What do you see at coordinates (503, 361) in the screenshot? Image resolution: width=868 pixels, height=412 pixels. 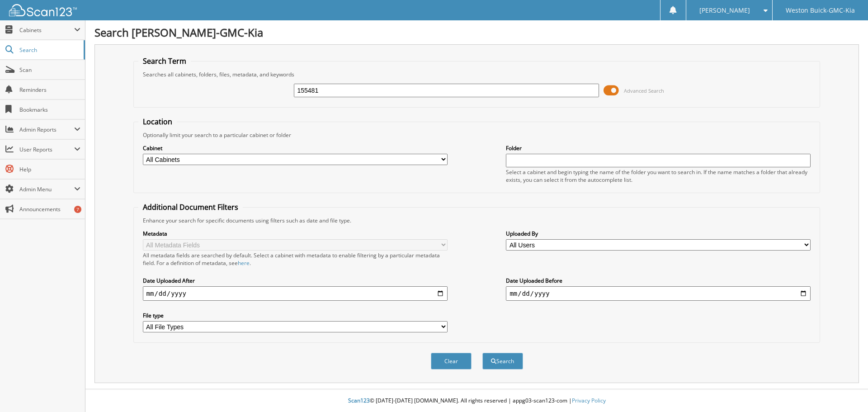 I see `button: Search` at bounding box center [503, 361].